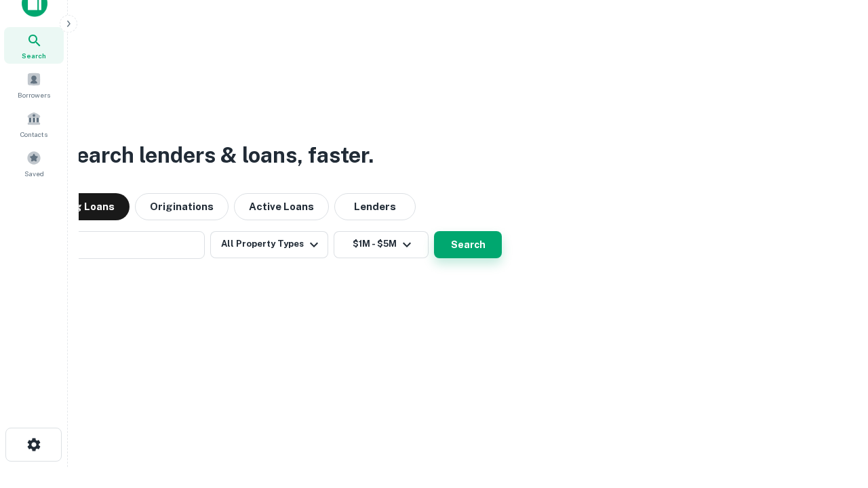 Image resolution: width=868 pixels, height=488 pixels. What do you see at coordinates (468, 245) in the screenshot?
I see `button: Search` at bounding box center [468, 245].